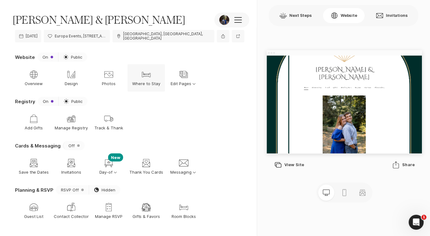  Describe the element at coordinates (184, 167) in the screenshot. I see `button: Messaging` at that location.